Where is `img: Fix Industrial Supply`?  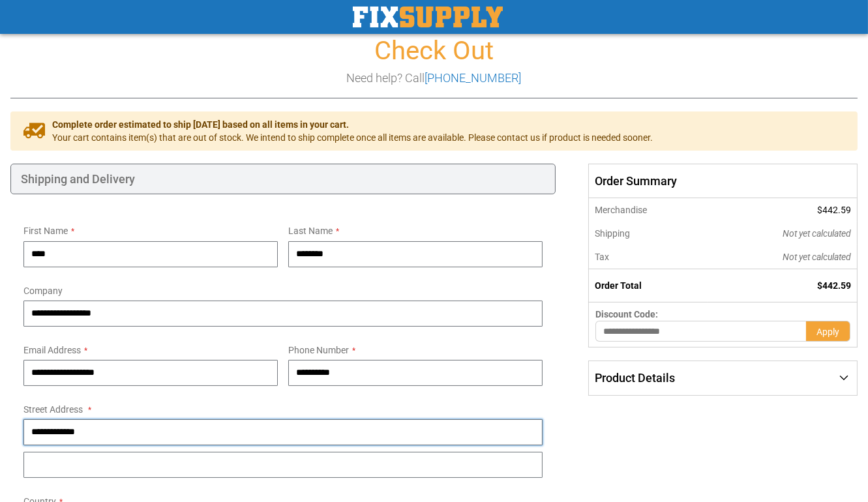
img: Fix Industrial Supply is located at coordinates (427, 17).